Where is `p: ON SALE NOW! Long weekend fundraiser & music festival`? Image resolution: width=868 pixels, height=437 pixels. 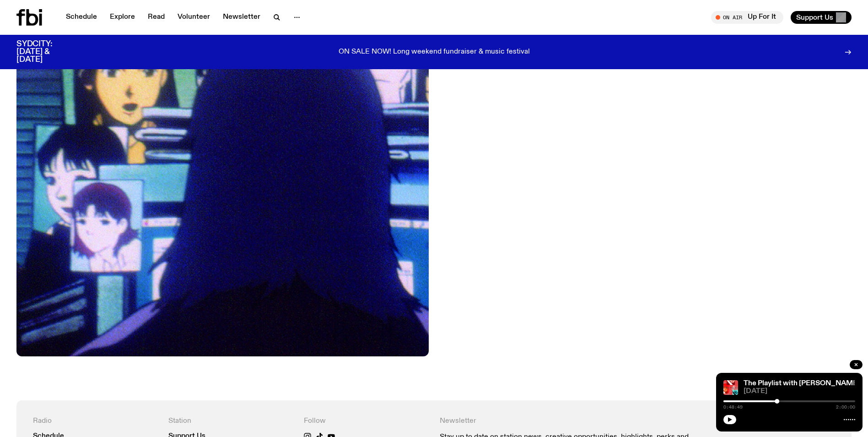 p: ON SALE NOW! Long weekend fundraiser & music festival is located at coordinates (434, 52).